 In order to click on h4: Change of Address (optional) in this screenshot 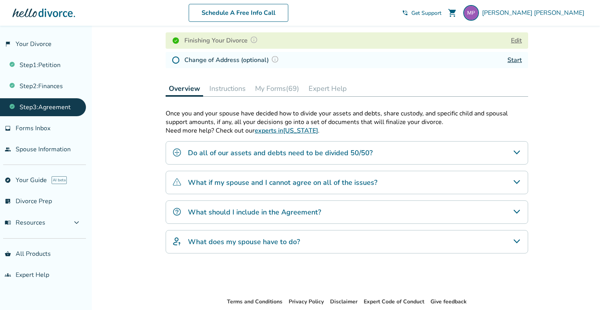, I will do `click(233, 60)`.